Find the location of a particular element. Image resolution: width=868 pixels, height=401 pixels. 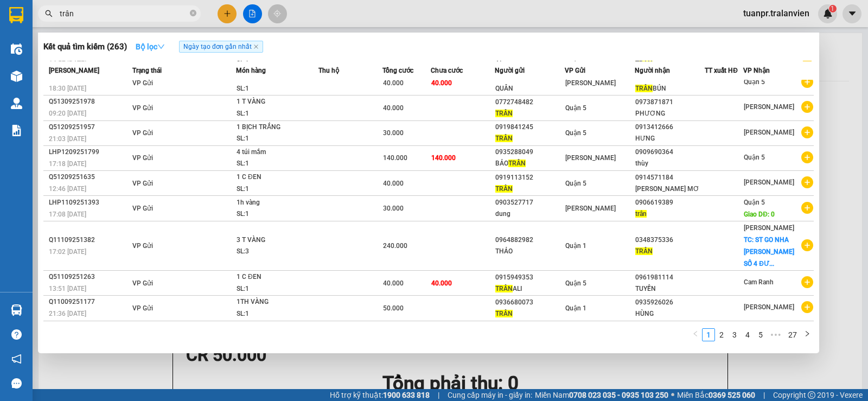

strong: Bộ lọc is located at coordinates (150, 47).